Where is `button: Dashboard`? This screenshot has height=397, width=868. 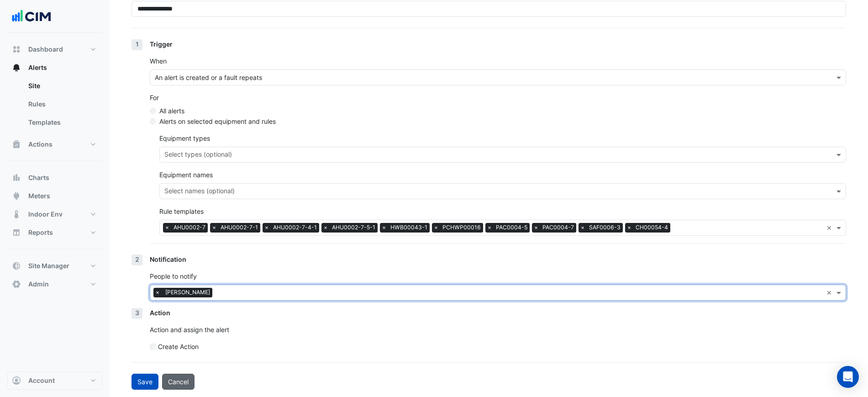 button: Dashboard is located at coordinates (55, 49).